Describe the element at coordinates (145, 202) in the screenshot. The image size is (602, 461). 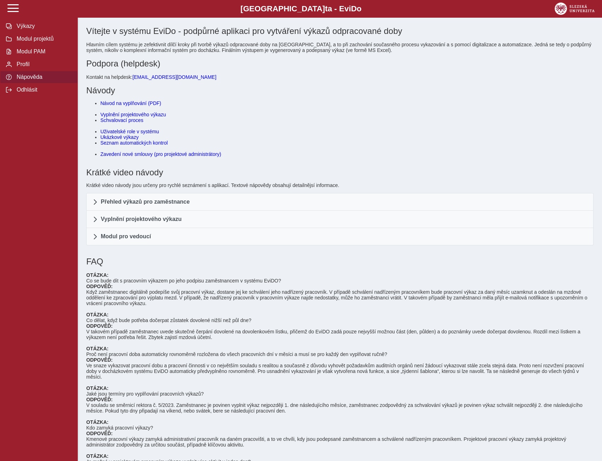
I see `span: Přehled výkazů pro zaměstnance` at that location.